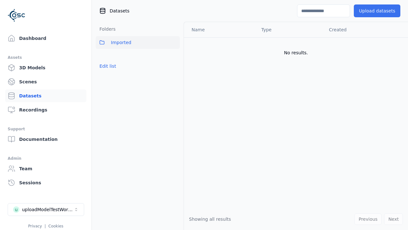 This screenshot has width=408, height=230. I want to click on a: Upload datasets, so click(377, 11).